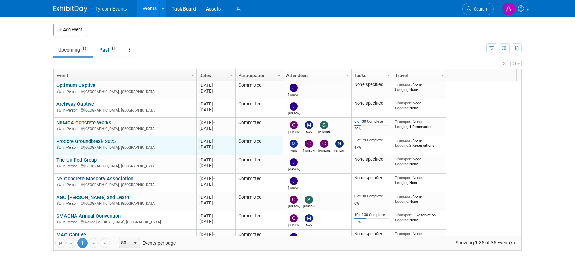 The width and height of the screenshot is (575, 279). What do you see at coordinates (70, 30) in the screenshot?
I see `button: Add Event` at bounding box center [70, 30].